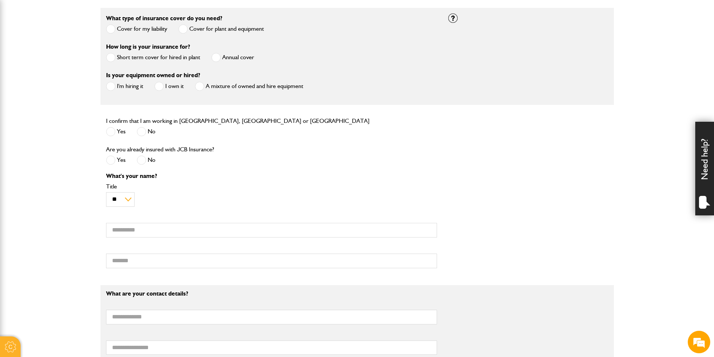 The height and width of the screenshot is (357, 714). Describe the element at coordinates (119, 236) in the screenshot. I see `em: Start Chat` at that location.